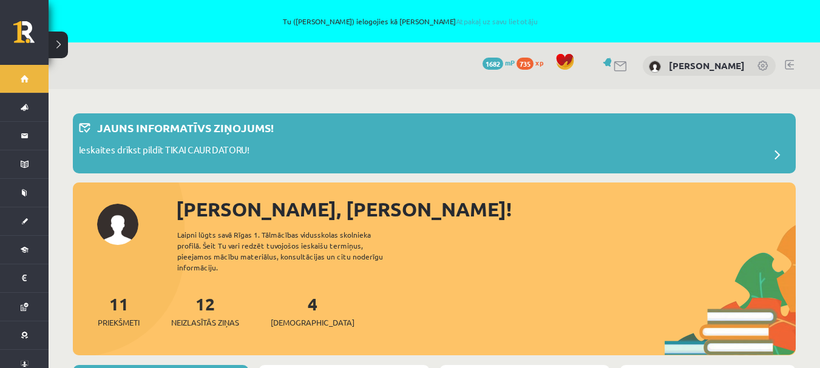 The width and height of the screenshot is (820, 368). What do you see at coordinates (205, 311) in the screenshot?
I see `a: 12Neizlasītās ziņas` at bounding box center [205, 311].